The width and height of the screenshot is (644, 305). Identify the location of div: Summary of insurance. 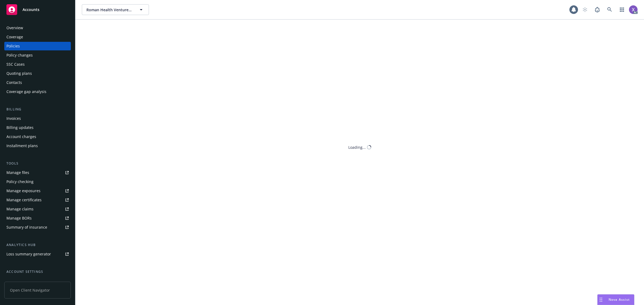
(27, 227).